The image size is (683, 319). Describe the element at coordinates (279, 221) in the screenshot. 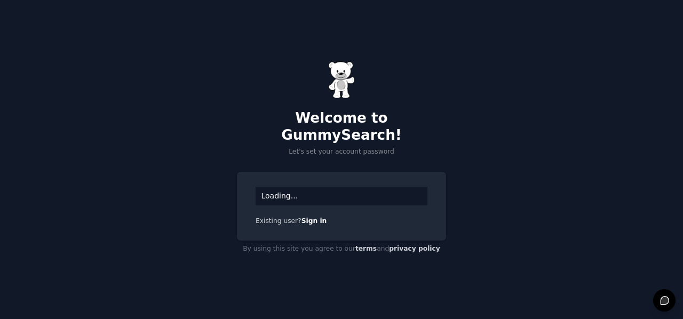

I see `span: Existing user?` at that location.